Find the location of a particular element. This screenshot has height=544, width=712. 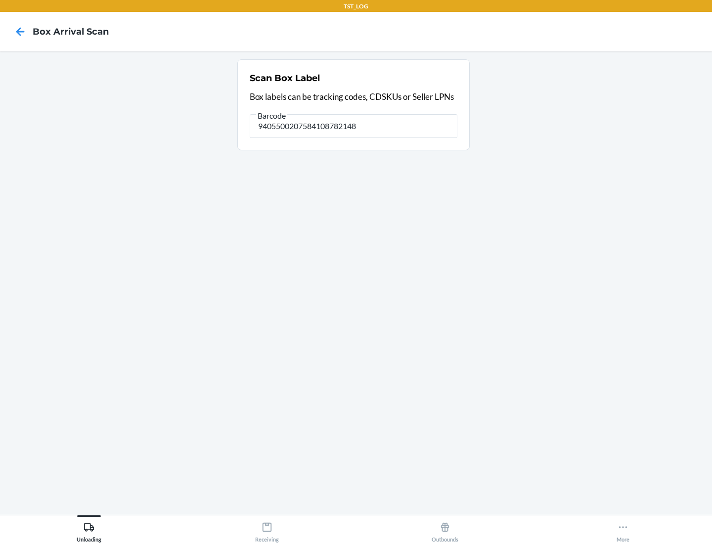

h4: Box Arrival Scan is located at coordinates (71, 32).